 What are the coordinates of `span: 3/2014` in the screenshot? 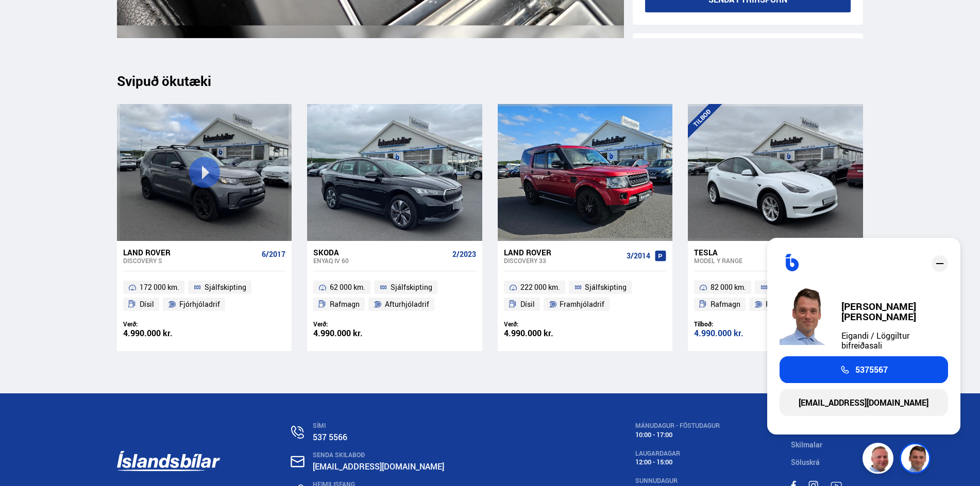 It's located at (638, 256).